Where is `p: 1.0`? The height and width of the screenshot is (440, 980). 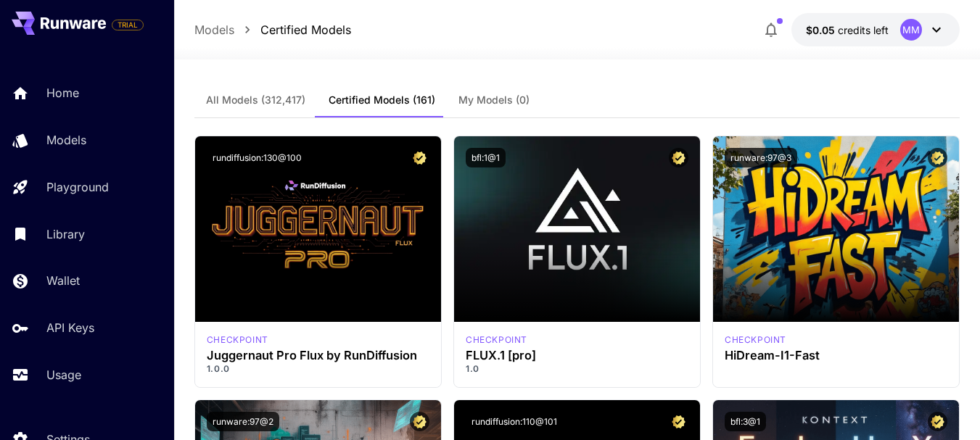
p: 1.0 is located at coordinates (577, 369).